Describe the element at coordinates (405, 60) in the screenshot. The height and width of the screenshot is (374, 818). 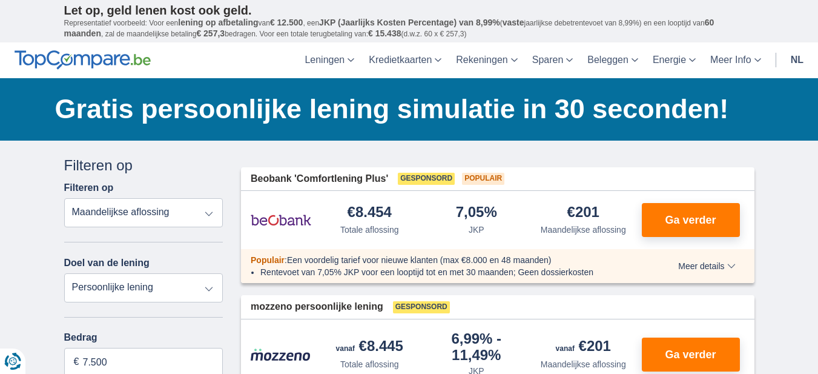
I see `a: Kredietkaarten` at that location.